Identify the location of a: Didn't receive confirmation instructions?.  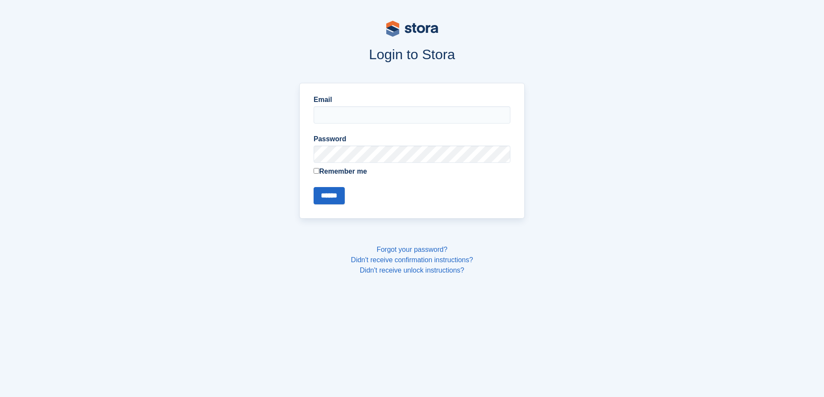
(412, 260).